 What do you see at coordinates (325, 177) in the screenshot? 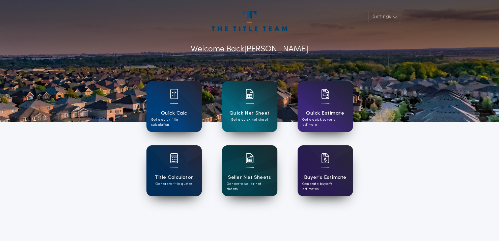
I see `h1: Buyer's Estimate` at bounding box center [325, 177].